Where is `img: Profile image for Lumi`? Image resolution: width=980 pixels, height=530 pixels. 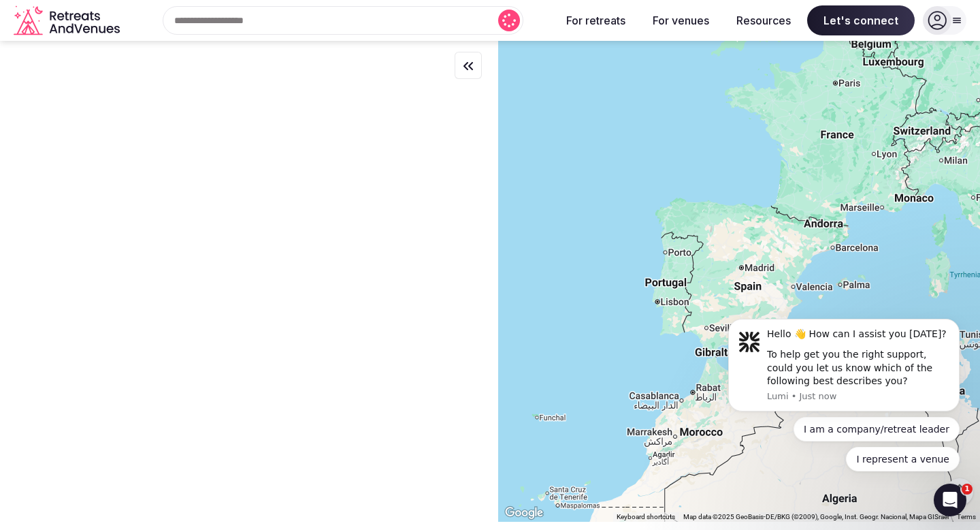
img: Profile image for Lumi is located at coordinates (41, 98).